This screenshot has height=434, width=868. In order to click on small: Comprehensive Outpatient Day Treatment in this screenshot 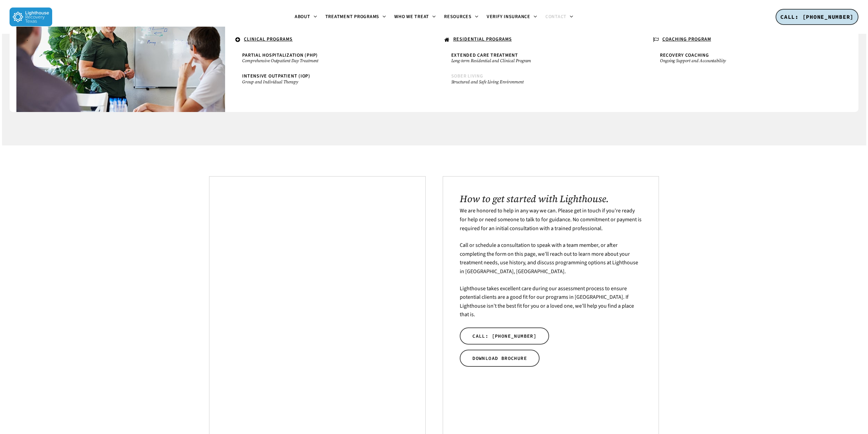, I will do `click(329, 61)`.